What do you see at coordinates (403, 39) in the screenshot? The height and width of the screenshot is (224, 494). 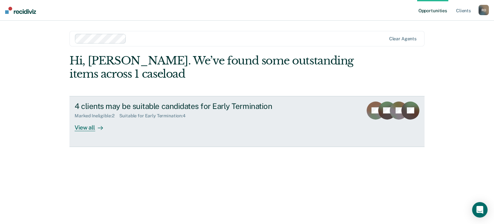 I see `div: Clear agents` at bounding box center [403, 39].